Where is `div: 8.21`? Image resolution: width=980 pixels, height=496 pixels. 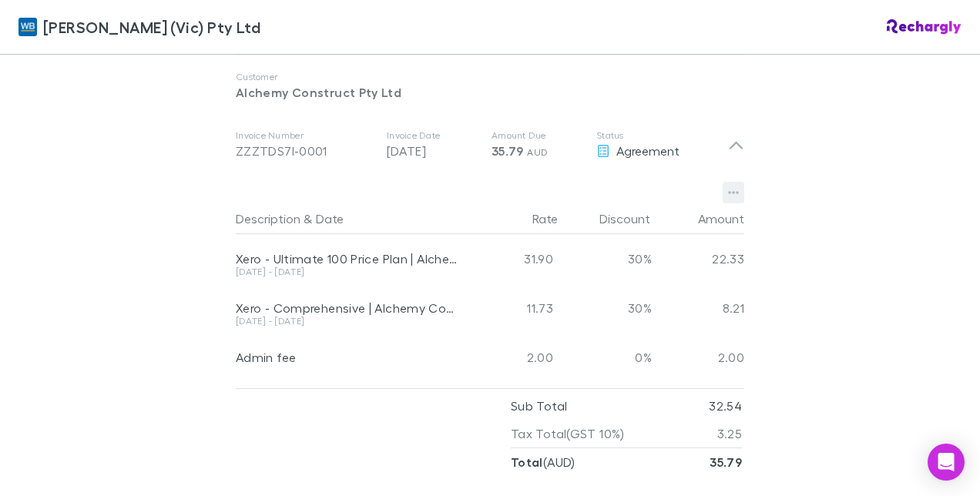 div: 8.21 is located at coordinates (698, 308).